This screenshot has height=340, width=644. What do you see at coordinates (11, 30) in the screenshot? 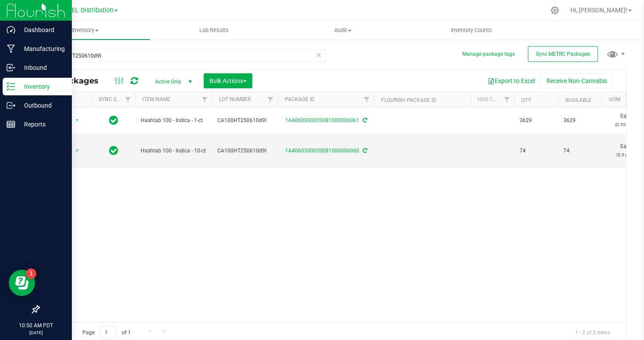
I see `inline-svg: Dashboard` at bounding box center [11, 30].